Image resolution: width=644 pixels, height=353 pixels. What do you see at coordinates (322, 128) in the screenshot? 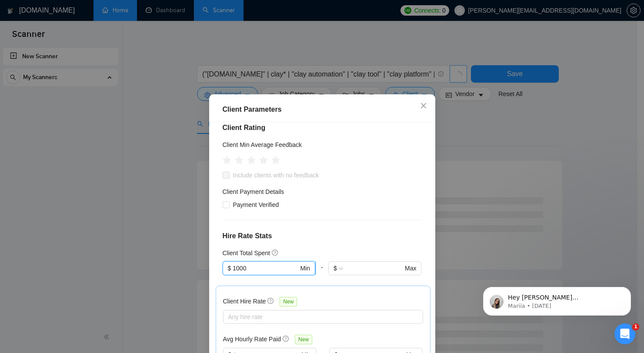
I see `h4: Client Rating` at bounding box center [322, 128].